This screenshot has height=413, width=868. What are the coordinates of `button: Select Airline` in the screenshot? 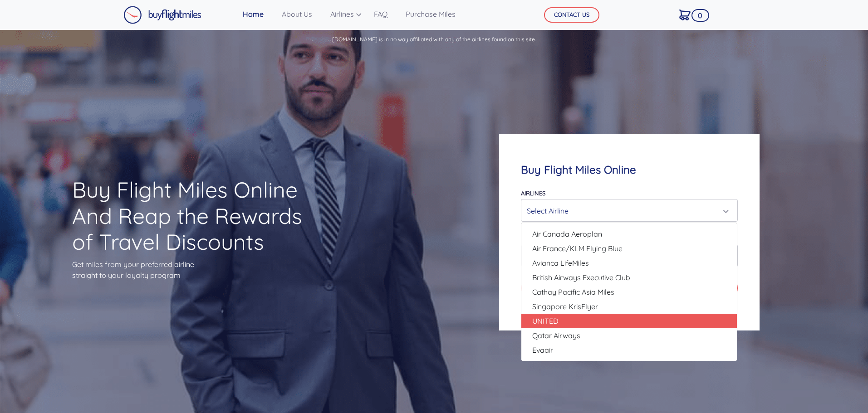 It's located at (629, 211).